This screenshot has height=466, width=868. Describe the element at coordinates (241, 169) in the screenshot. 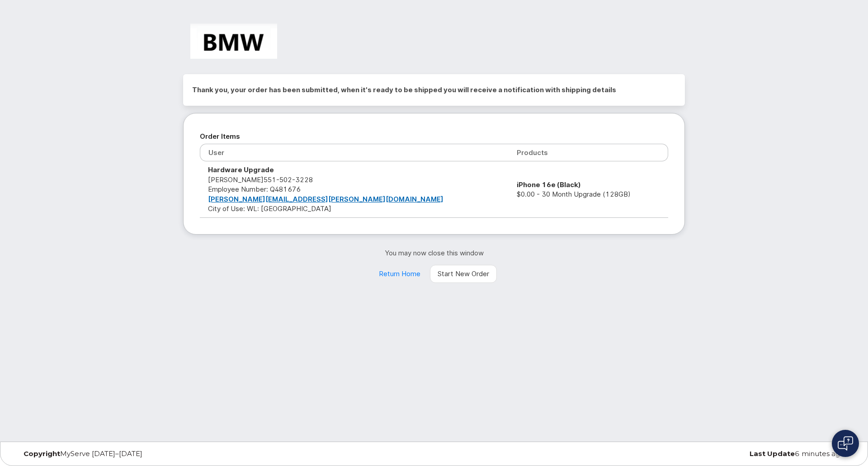

I see `strong: Hardware Upgrade` at that location.